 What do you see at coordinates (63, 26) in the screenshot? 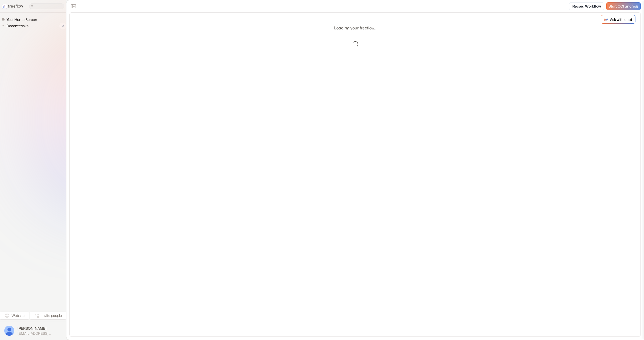
I see `span: 0` at bounding box center [63, 26].